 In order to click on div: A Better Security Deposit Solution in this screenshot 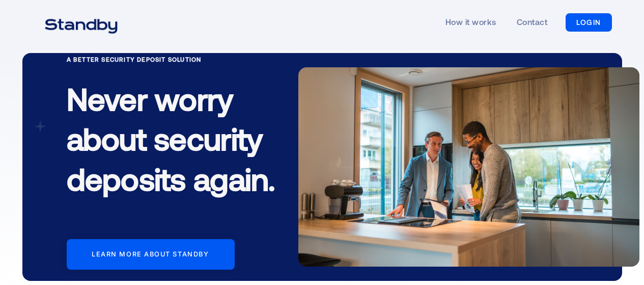, I will do `click(174, 59)`.